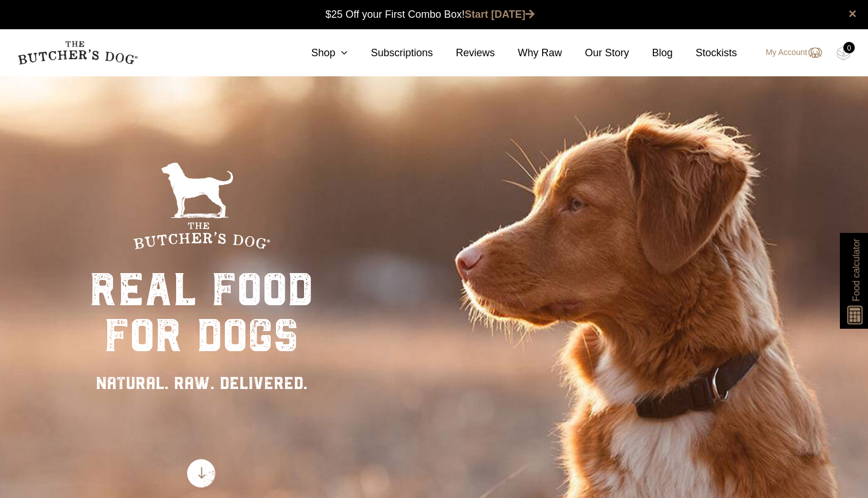 The width and height of the screenshot is (868, 498). I want to click on div: NATURAL. RAW. DELIVERED., so click(202, 383).